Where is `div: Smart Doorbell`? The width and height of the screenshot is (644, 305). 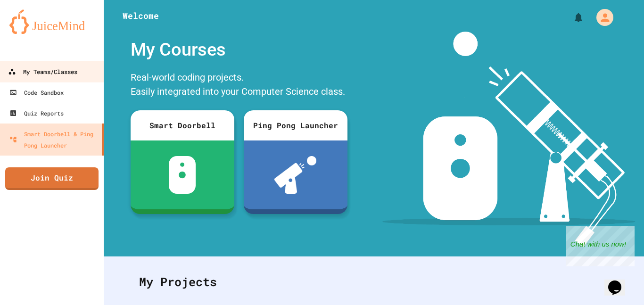
div: Smart Doorbell is located at coordinates (183, 126).